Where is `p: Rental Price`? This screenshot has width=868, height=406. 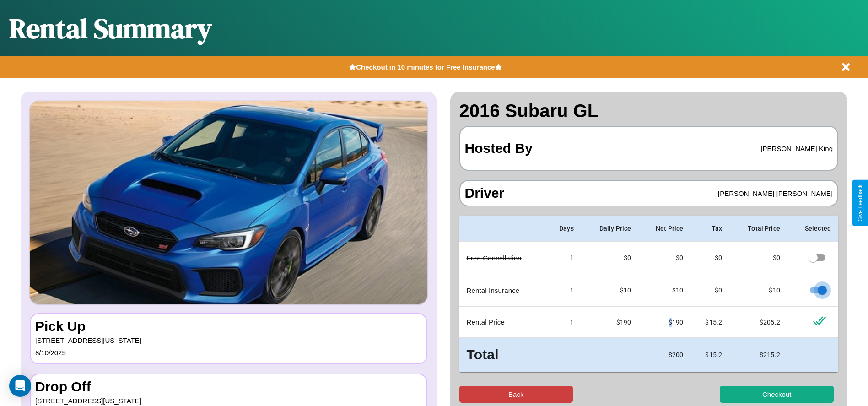 p: Rental Price is located at coordinates (502, 322).